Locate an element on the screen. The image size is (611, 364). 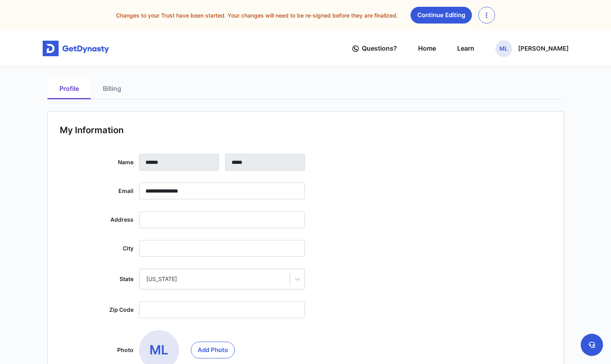
span: Questions? is located at coordinates (379, 48).